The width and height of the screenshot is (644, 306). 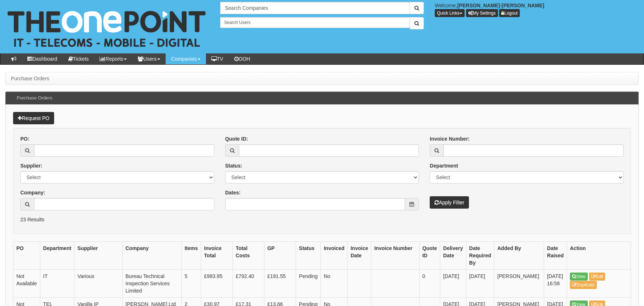 What do you see at coordinates (27, 283) in the screenshot?
I see `td: Not Available` at bounding box center [27, 283].